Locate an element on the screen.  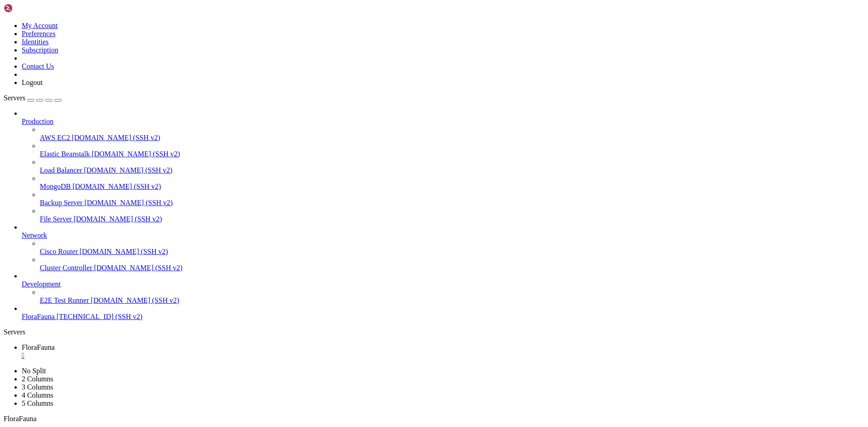
x-row: See "man sudo_root" for details. is located at coordinates (377, 214).